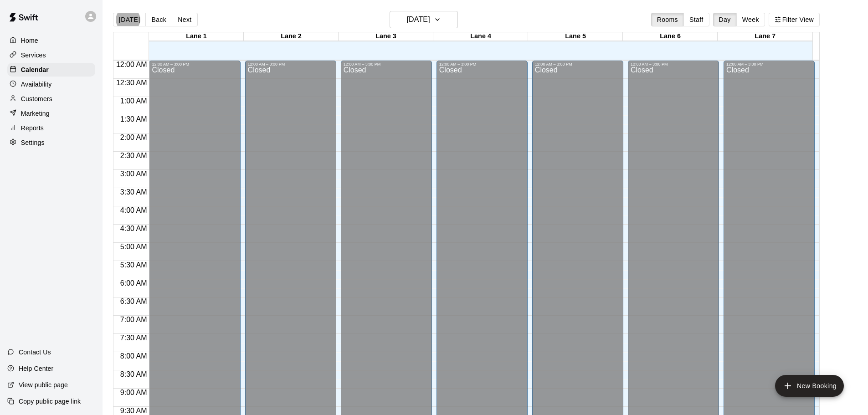  I want to click on div: Settings, so click(51, 142).